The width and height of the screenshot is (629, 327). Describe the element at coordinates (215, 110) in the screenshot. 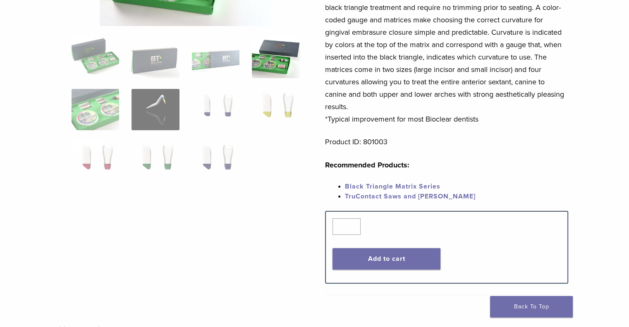

I see `img: Black Triangle (BT) Kit - Image 7` at that location.